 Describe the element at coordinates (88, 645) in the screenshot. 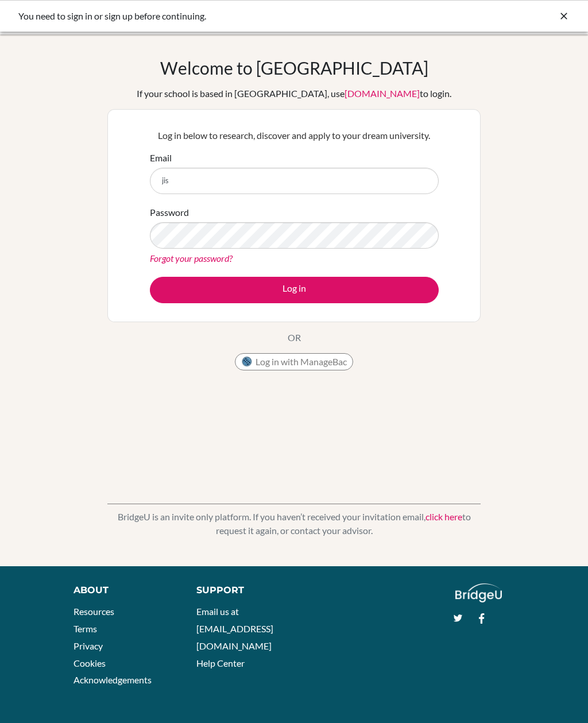

I see `a: Privacy` at that location.